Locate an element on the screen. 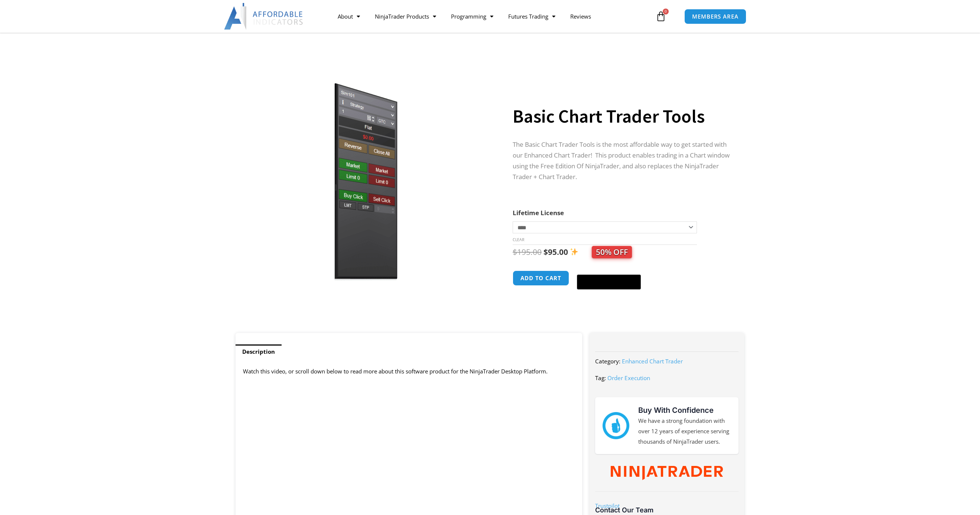 The height and width of the screenshot is (515, 980). a: Description is located at coordinates (259, 351).